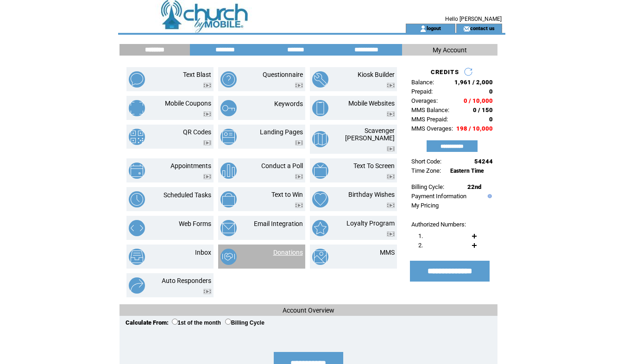  What do you see at coordinates (425, 205) in the screenshot?
I see `a: My Pricing` at bounding box center [425, 205].